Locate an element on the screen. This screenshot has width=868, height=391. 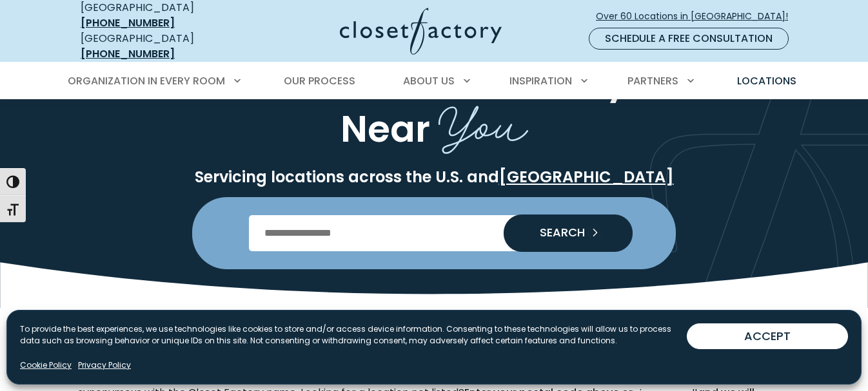
button: Search our Nationwide Locations is located at coordinates (568, 233).